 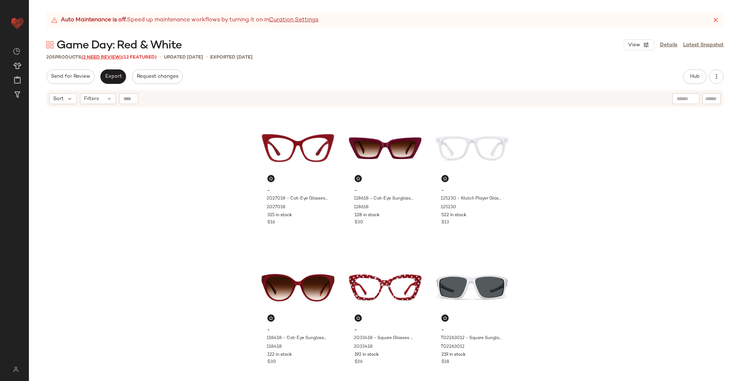 What do you see at coordinates (668, 45) in the screenshot?
I see `a: Details` at bounding box center [668, 45].